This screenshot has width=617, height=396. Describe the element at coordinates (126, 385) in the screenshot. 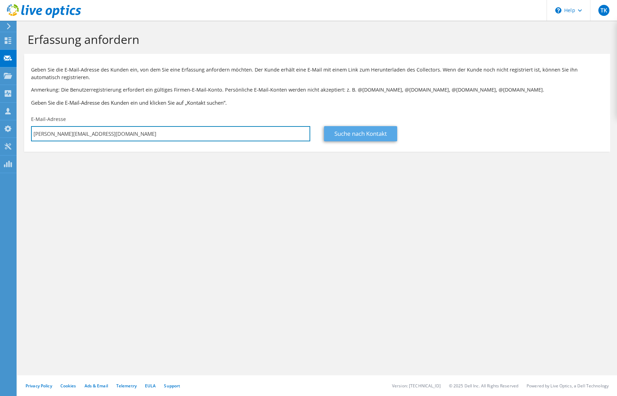

I see `a: Telemetry` at that location.